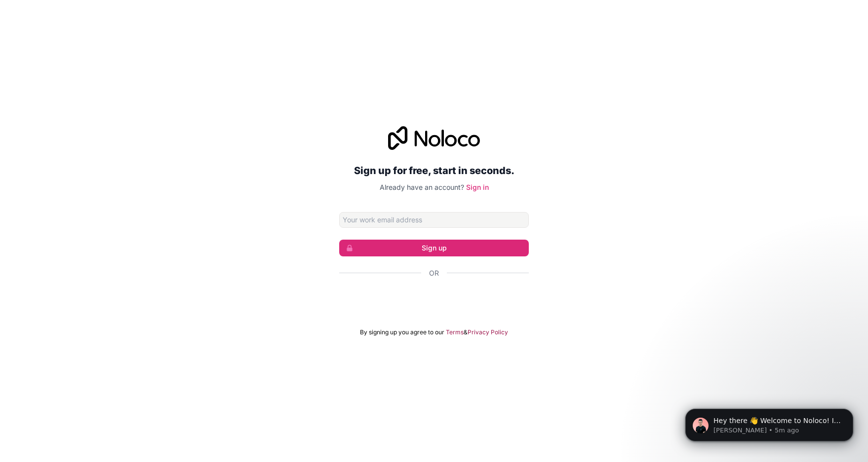 The height and width of the screenshot is (462, 868). What do you see at coordinates (434, 170) in the screenshot?
I see `h2: Sign up for free, start in seconds.` at bounding box center [434, 170].